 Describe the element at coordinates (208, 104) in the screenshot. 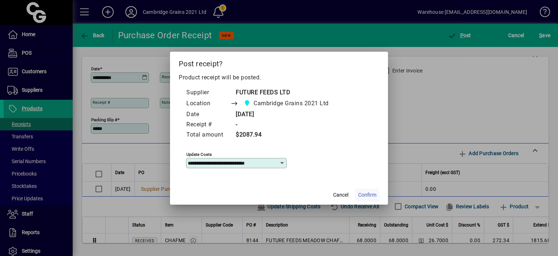

I see `td: Location` at that location.